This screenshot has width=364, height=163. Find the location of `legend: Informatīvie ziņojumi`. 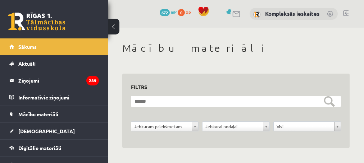

legend: Informatīvie ziņojumi is located at coordinates (59, 97).